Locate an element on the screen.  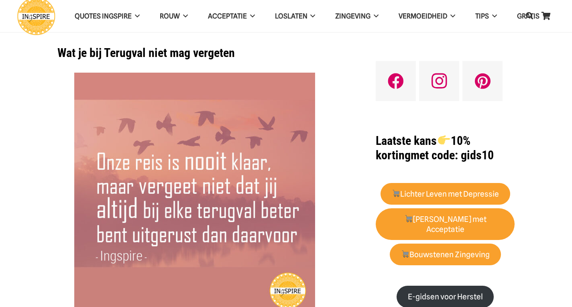
strong: Bouwstenen Zingeving is located at coordinates (446, 255).